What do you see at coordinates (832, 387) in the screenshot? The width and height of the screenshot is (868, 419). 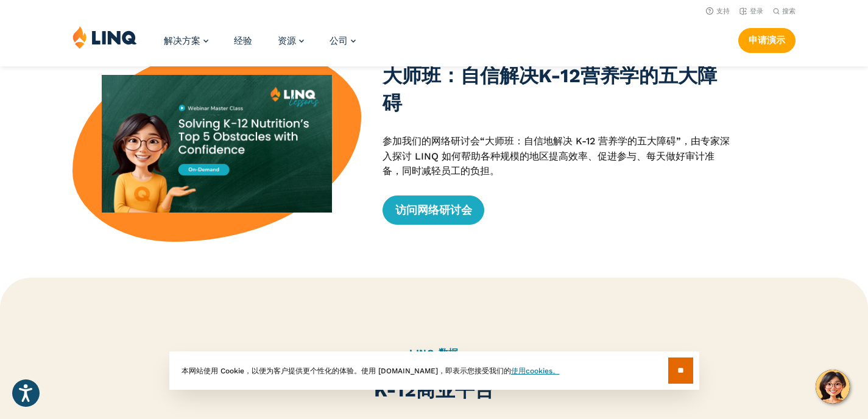 I see `button: Hello, have a question? Let’s chat.` at bounding box center [832, 387].